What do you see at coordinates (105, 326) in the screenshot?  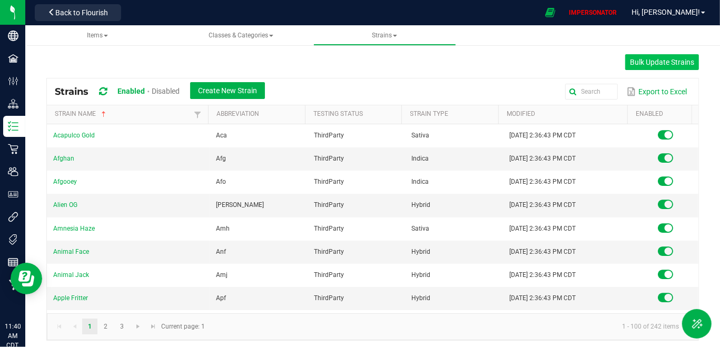 I see `a: Page 2` at bounding box center [105, 326].